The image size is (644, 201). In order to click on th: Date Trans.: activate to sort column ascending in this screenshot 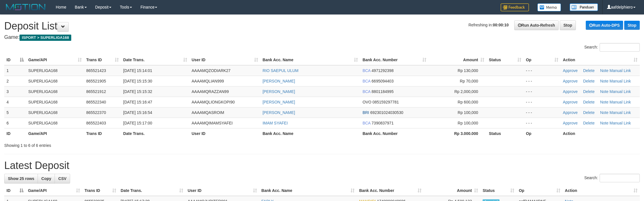, I will do `click(152, 190)`.